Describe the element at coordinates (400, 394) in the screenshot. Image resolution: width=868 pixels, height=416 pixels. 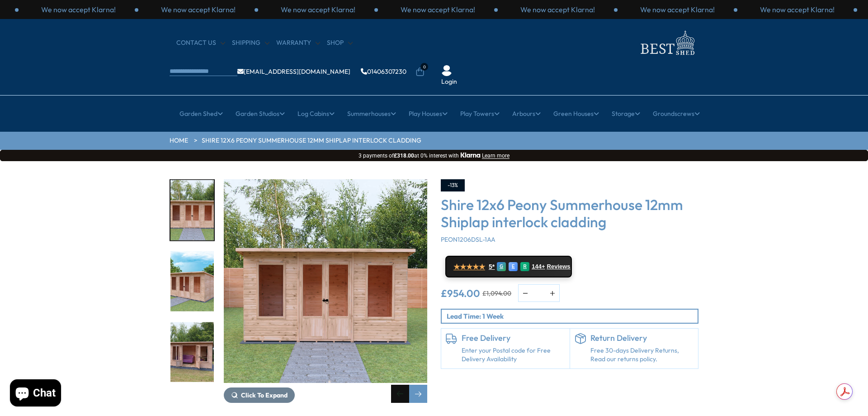
I see `div: Previous slide` at that location.